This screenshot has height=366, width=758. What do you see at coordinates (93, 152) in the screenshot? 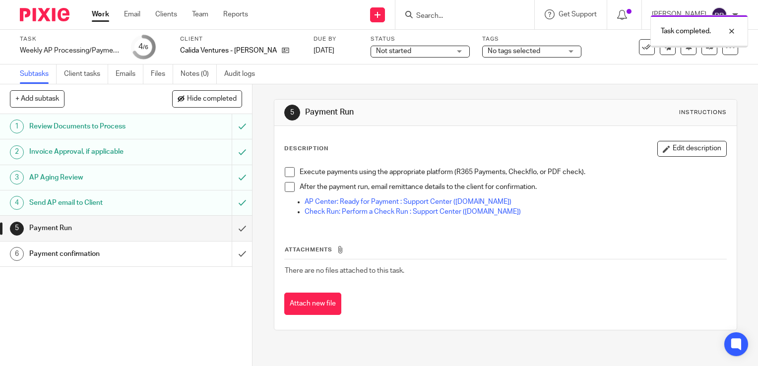
I see `h1: Invoice Approval, if applicable` at bounding box center [93, 152].